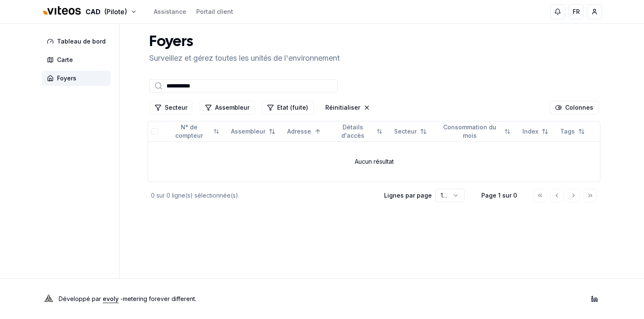 The height and width of the screenshot is (319, 644). What do you see at coordinates (576, 12) in the screenshot?
I see `button: FR` at bounding box center [576, 12].